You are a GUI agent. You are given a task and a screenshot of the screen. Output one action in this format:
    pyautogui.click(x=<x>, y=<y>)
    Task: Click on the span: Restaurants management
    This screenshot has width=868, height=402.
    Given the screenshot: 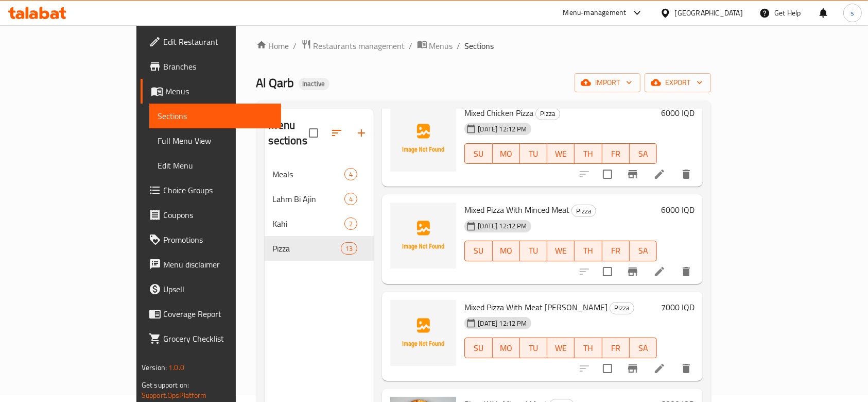 What is the action you would take?
    pyautogui.click(x=360, y=46)
    